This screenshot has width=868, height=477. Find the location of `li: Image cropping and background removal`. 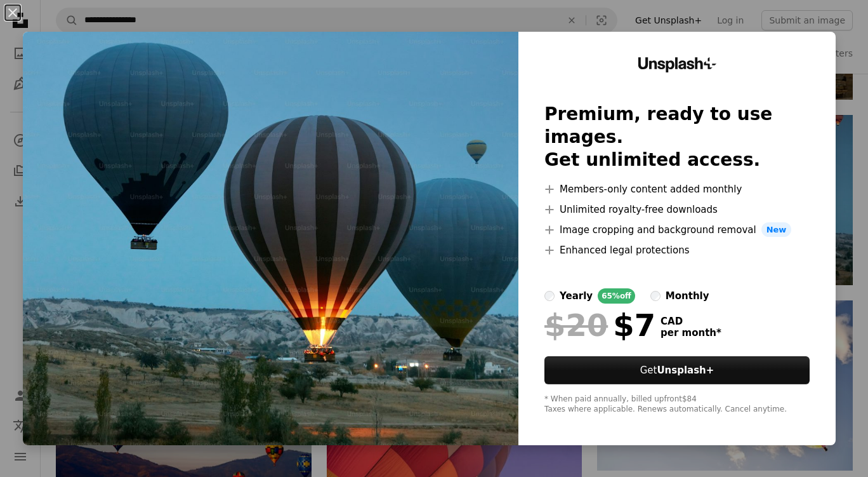

li: Image cropping and background removal is located at coordinates (677, 230).